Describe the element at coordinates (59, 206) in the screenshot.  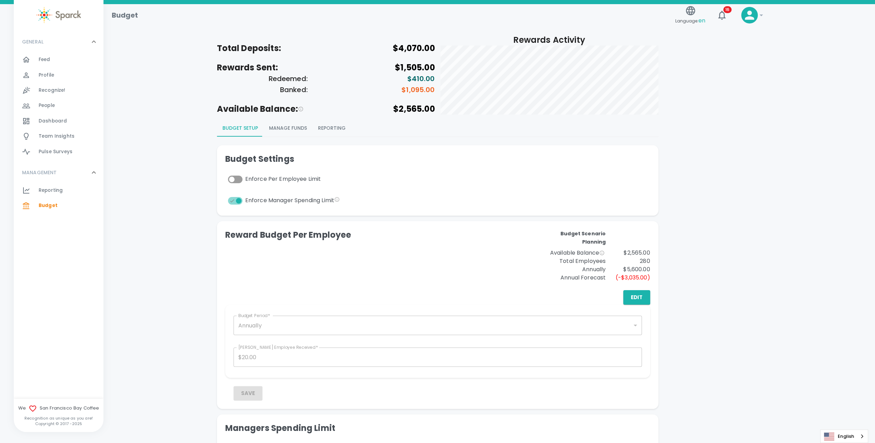
I see `div: Budget` at that location.